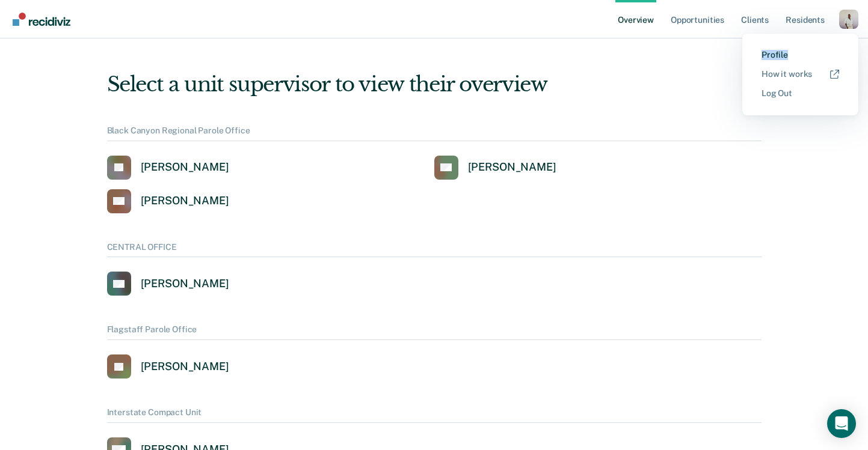 The height and width of the screenshot is (450, 868). What do you see at coordinates (434, 133) in the screenshot?
I see `div: Black Canyon Regional Parole Office` at bounding box center [434, 133].